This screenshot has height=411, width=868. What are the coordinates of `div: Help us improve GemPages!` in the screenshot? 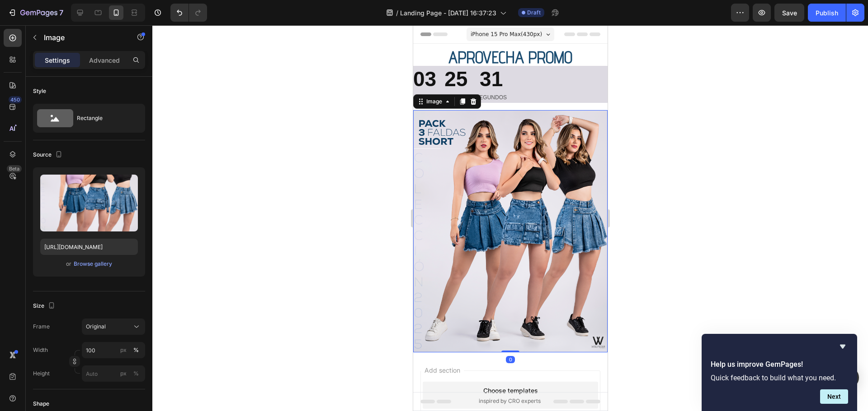 It's located at (779, 373).